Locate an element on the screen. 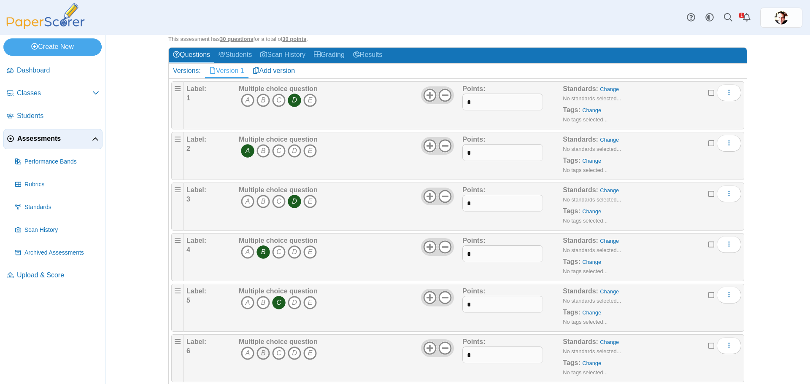 The height and width of the screenshot is (384, 810). b: 5 is located at coordinates (188, 300).